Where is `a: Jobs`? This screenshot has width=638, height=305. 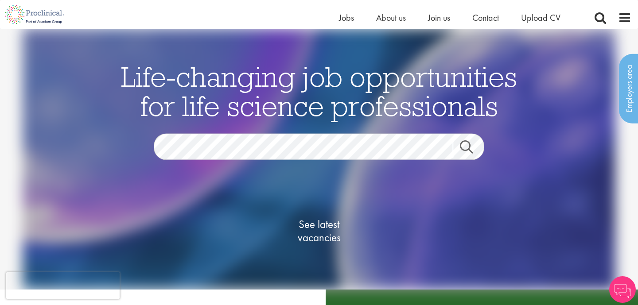
a: Jobs is located at coordinates (346, 18).